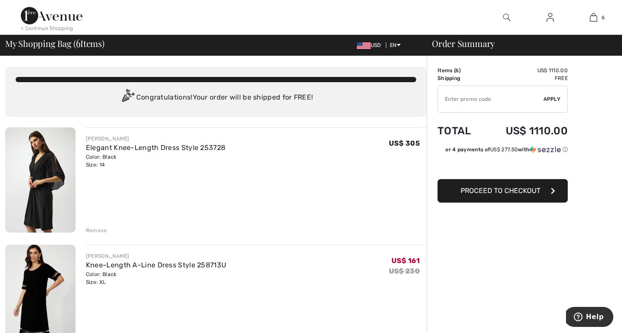 The height and width of the screenshot is (333, 622). What do you see at coordinates (503, 191) in the screenshot?
I see `button: Proceed to Checkout` at bounding box center [503, 191].